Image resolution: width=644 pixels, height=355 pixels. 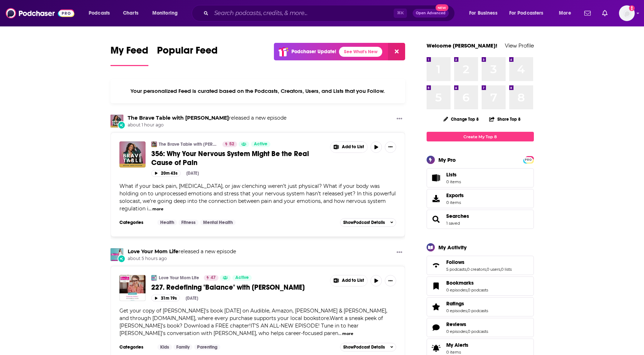 What do you see at coordinates (360, 52) in the screenshot?
I see `a: See What's New` at bounding box center [360, 52].